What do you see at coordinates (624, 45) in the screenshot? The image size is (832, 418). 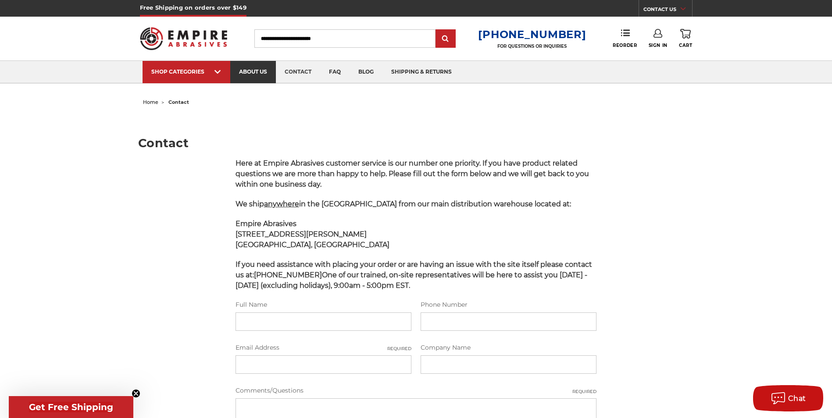 I see `span: Reorder` at bounding box center [624, 45].